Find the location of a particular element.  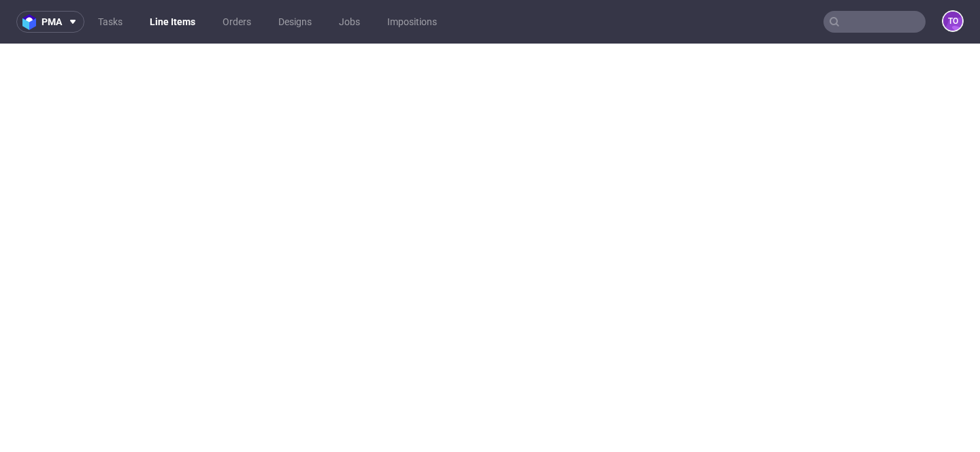

a: Orders is located at coordinates (237, 22).